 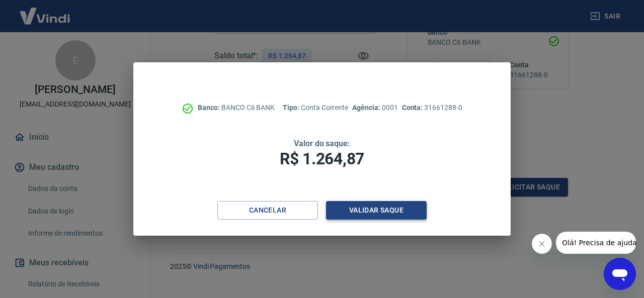 I want to click on span: Banco:, so click(x=209, y=108).